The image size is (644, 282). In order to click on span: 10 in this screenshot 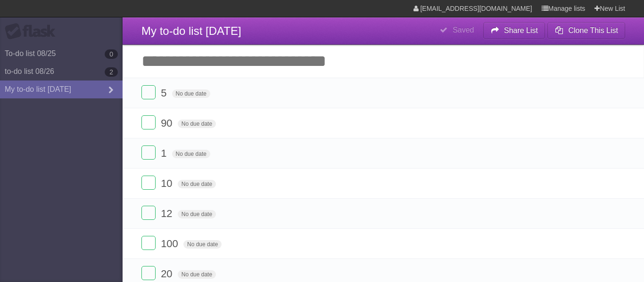, I will do `click(167, 183)`.